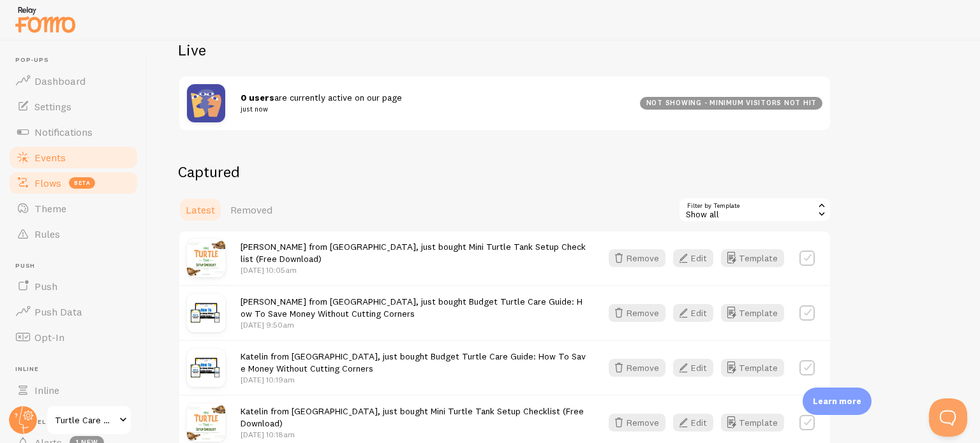 The width and height of the screenshot is (980, 443). Describe the element at coordinates (731, 103) in the screenshot. I see `div: not showing - minimum visitors not hit` at that location.